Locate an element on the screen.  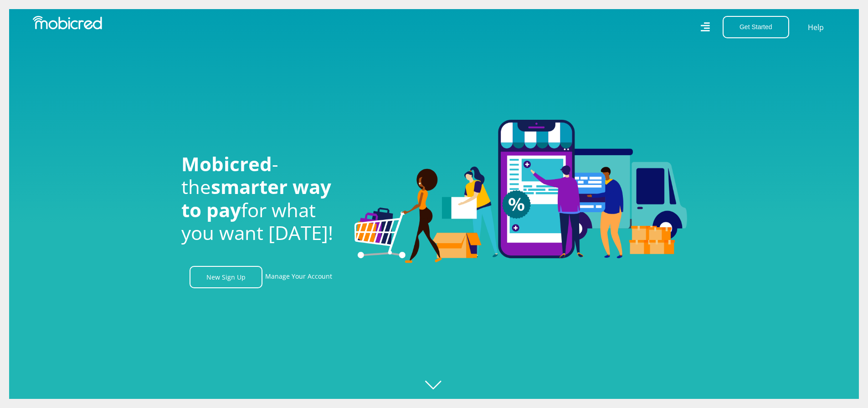
a: Help is located at coordinates (815, 28).